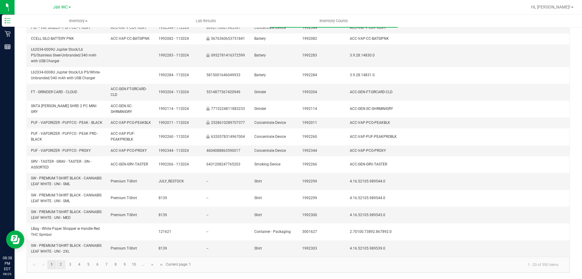  I want to click on span: Inventory Counts, so click(334, 21).